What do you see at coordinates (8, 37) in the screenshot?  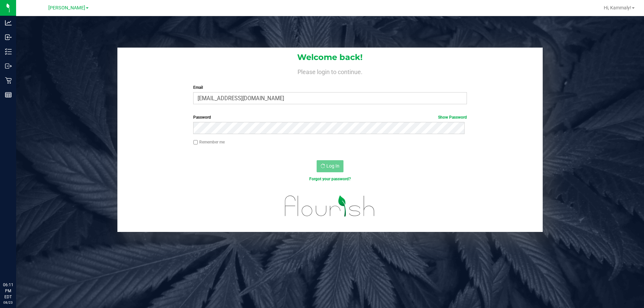 I see `inline-svg: Inbound` at bounding box center [8, 37].